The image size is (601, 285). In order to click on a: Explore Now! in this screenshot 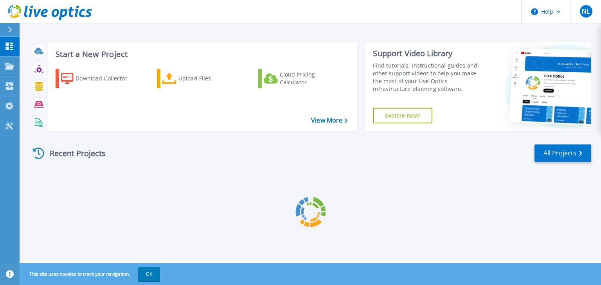, I will do `click(402, 116)`.